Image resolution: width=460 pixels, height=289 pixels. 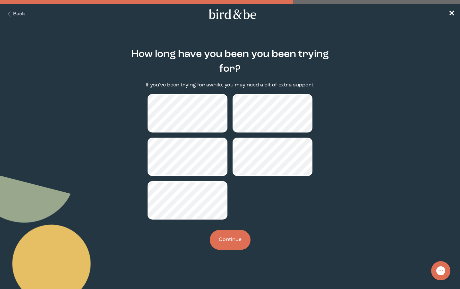 What do you see at coordinates (230, 62) in the screenshot?
I see `h2: How long have you been you been trying for?` at bounding box center [230, 62].